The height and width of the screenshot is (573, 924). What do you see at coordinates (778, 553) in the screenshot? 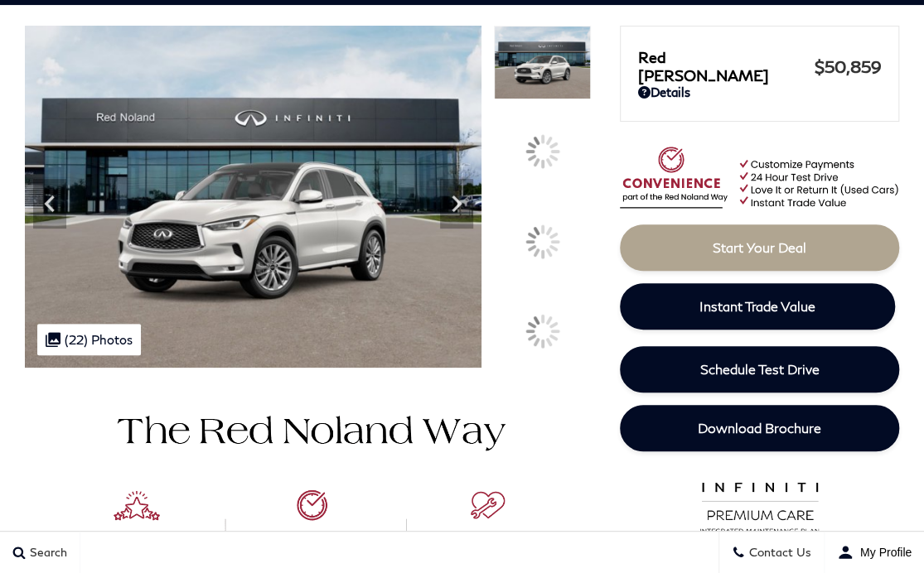
I see `span: Contact Us` at bounding box center [778, 553].